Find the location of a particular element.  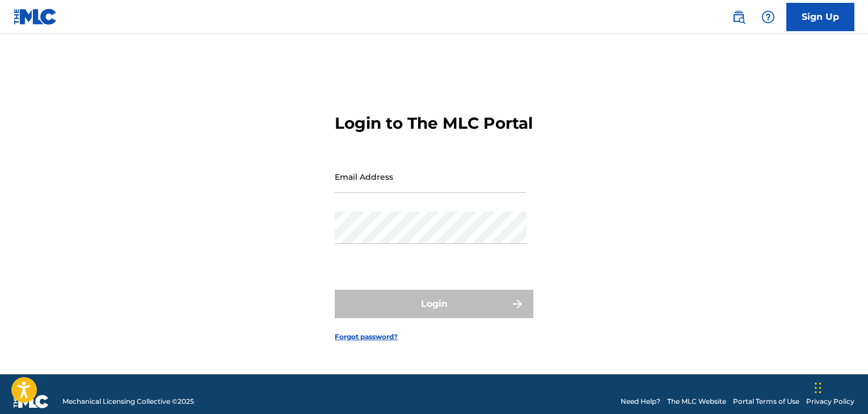

a: Forgot password? is located at coordinates (366, 337).